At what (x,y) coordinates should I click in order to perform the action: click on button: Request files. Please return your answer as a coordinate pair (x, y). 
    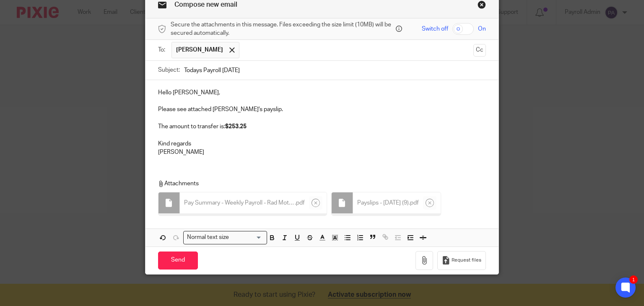
    Looking at the image, I should click on (462, 261).